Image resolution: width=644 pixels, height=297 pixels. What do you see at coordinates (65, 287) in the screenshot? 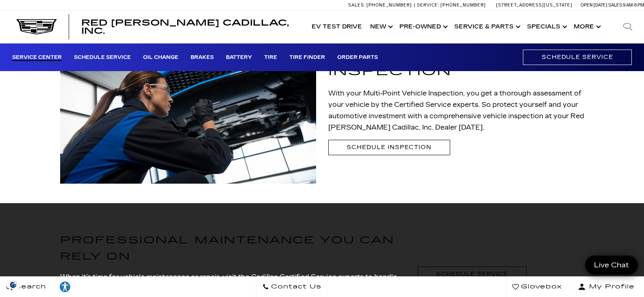
I see `a: Explore your accessibility options` at bounding box center [65, 287].